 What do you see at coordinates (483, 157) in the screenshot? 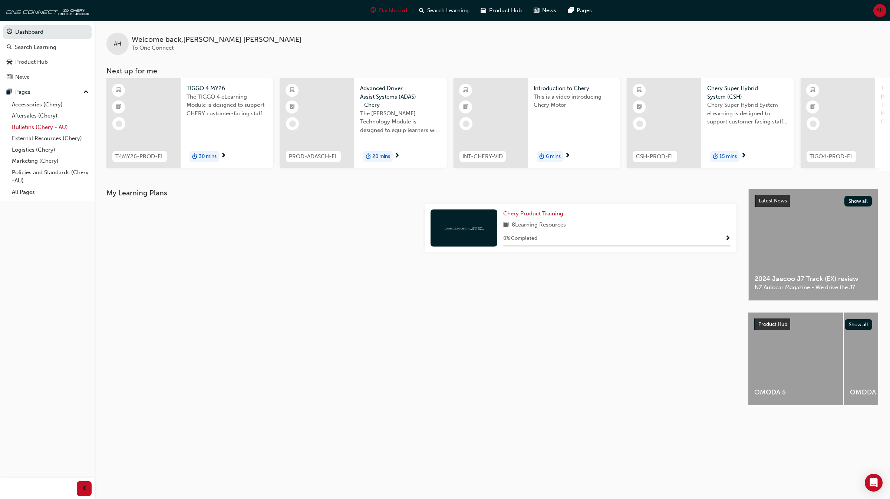
I see `span: INT-CHERY-VID` at bounding box center [483, 157].